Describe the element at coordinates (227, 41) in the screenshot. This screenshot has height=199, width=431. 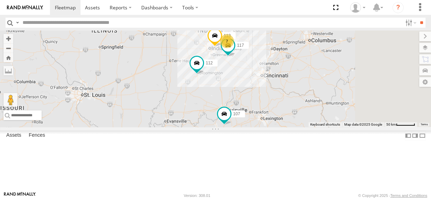
I see `div: 7` at that location.